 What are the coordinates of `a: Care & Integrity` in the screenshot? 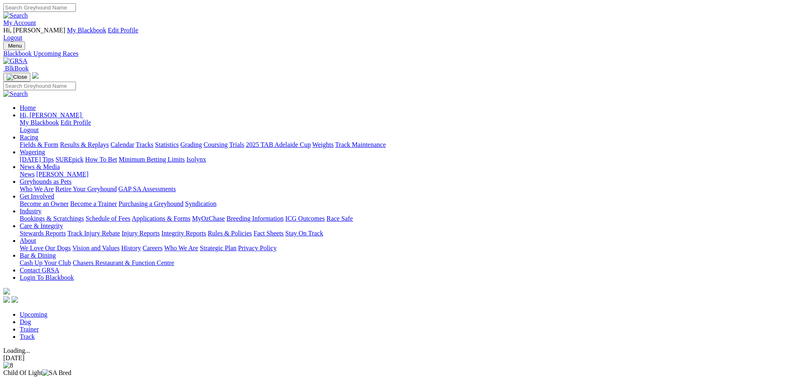 It's located at (41, 226).